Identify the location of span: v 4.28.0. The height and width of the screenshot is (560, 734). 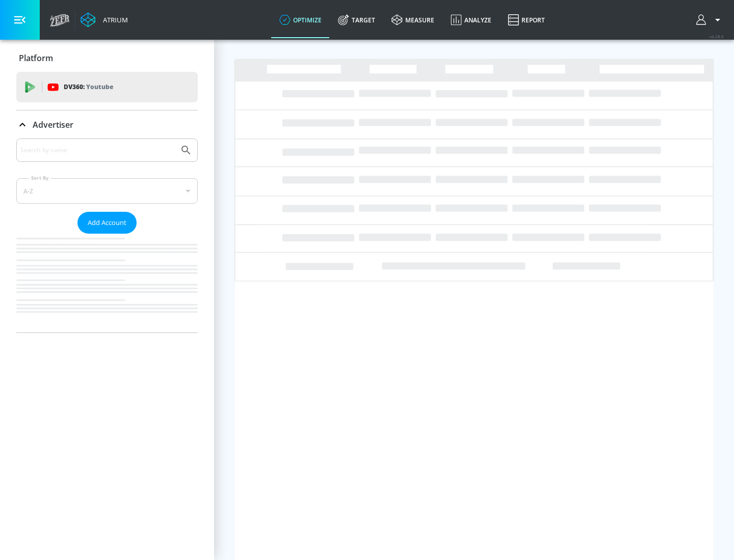
(717, 37).